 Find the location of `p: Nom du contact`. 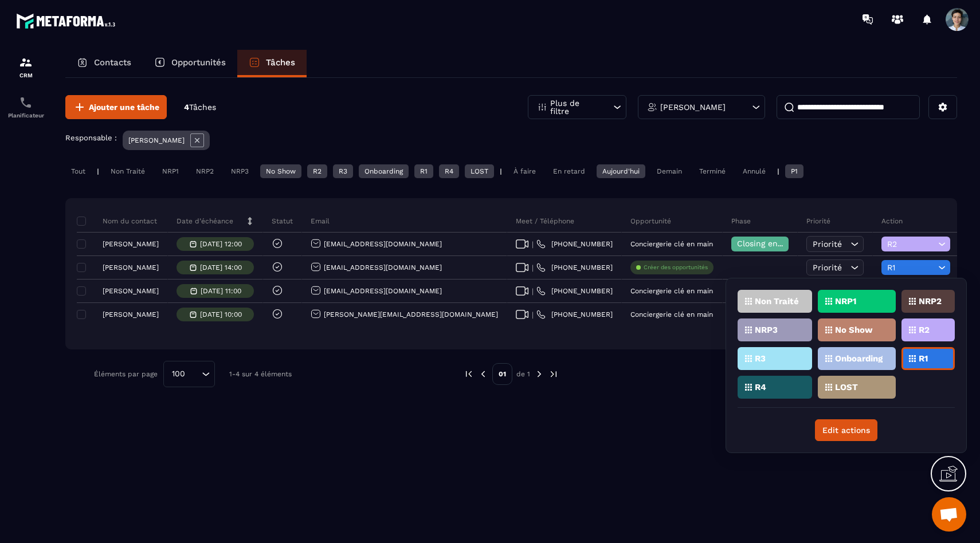

p: Nom du contact is located at coordinates (118, 221).